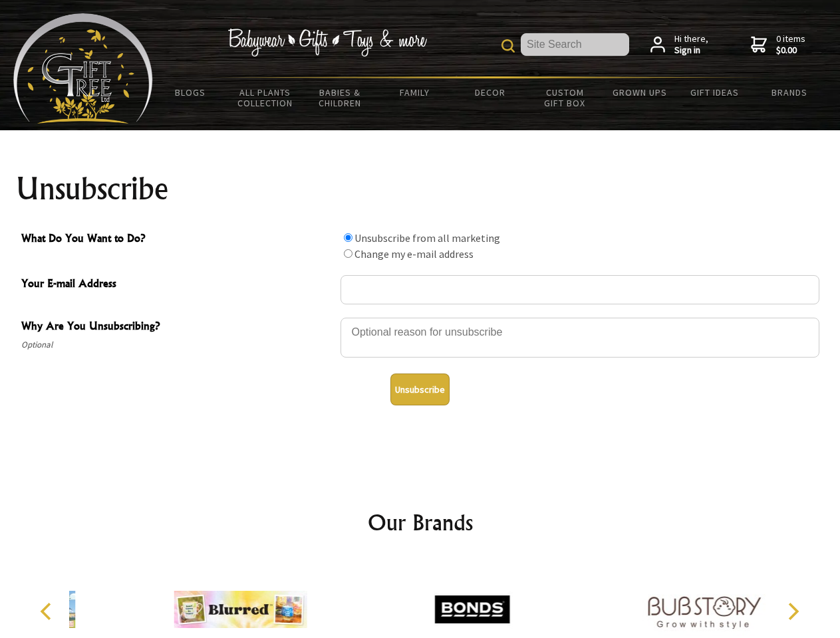 Image resolution: width=840 pixels, height=638 pixels. Describe the element at coordinates (177, 327) in the screenshot. I see `span: Why Are You Unsubscribing?` at that location.